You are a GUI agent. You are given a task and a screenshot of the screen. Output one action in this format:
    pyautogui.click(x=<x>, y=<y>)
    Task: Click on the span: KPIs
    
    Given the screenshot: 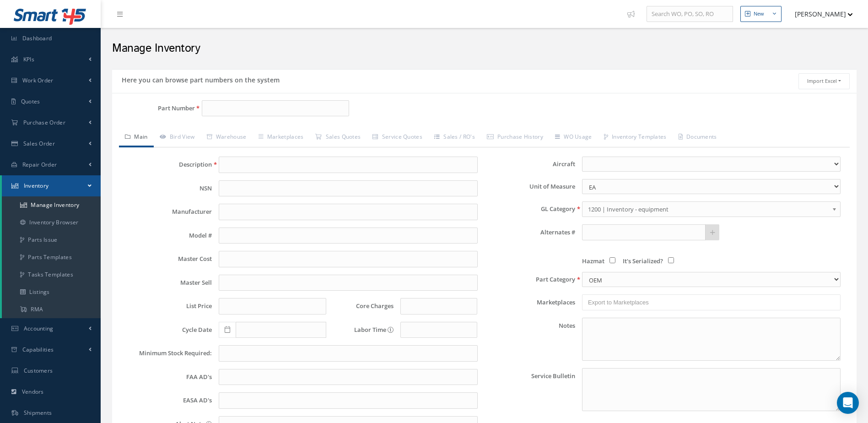 What is the action you would take?
    pyautogui.click(x=29, y=59)
    